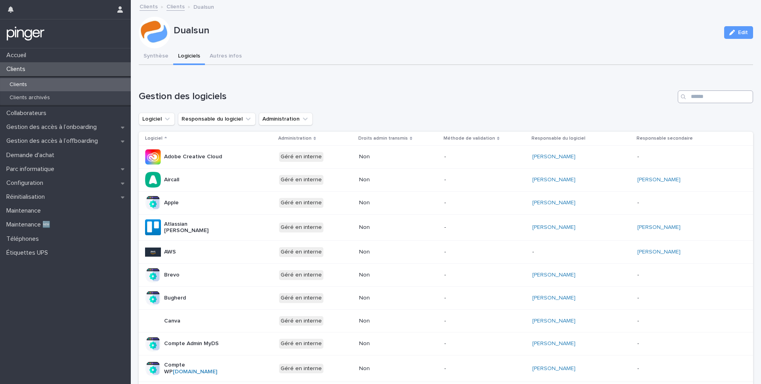  I want to click on button: Responsable du logiciel, so click(217, 119).